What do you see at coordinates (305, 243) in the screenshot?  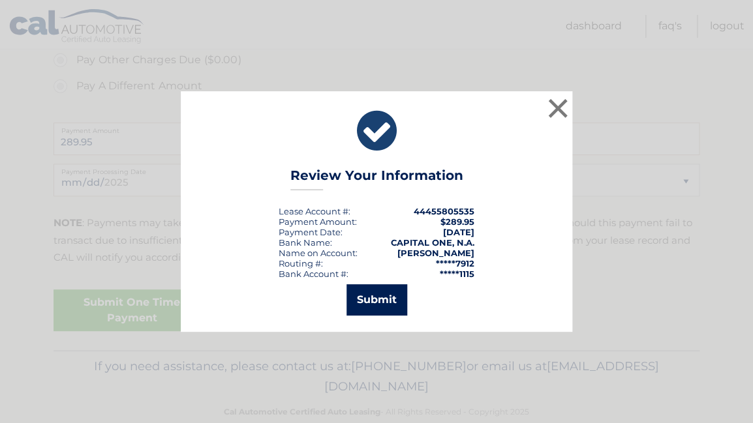 I see `div: Bank Name:` at bounding box center [305, 243].